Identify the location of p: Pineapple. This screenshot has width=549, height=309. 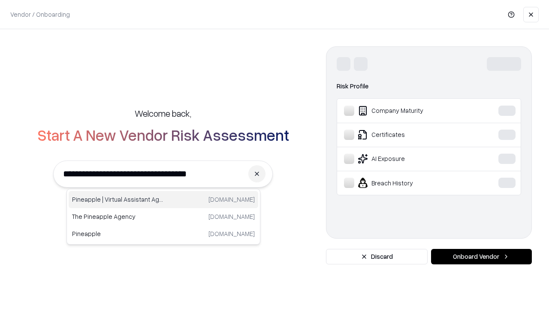
(117, 233).